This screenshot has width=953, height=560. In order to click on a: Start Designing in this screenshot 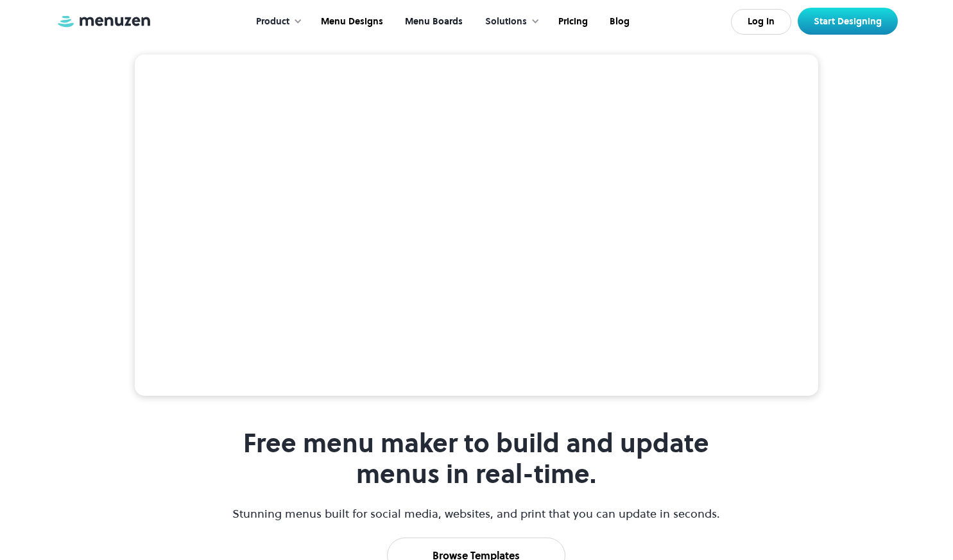, I will do `click(848, 21)`.